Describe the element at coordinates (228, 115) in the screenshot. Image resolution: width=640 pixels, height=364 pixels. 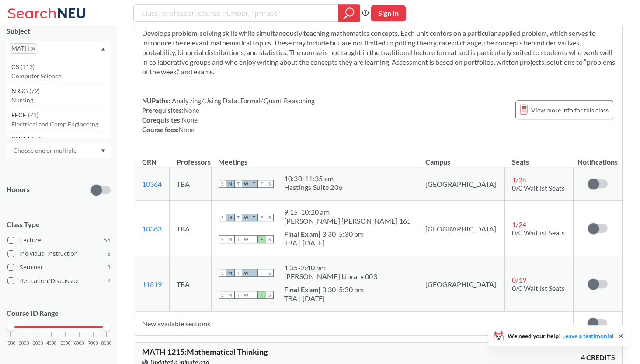
I see `div: NUPaths: Prerequisites: Corequisites: Course fees:` at that location.